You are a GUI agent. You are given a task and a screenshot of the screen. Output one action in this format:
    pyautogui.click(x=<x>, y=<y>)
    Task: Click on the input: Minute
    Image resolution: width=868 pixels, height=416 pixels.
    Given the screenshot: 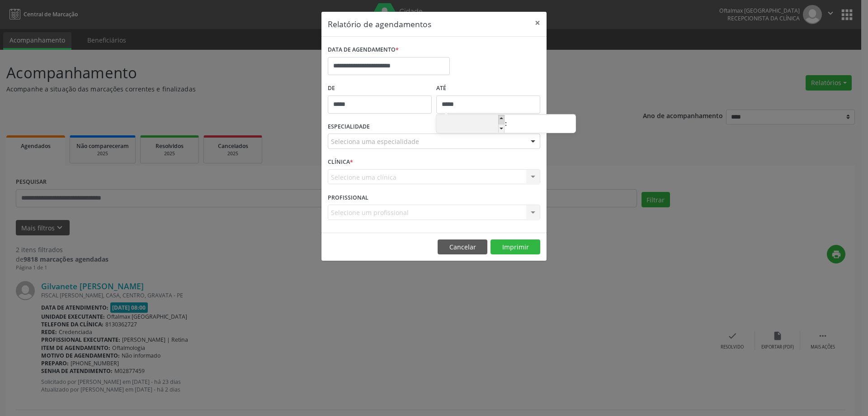 What is the action you would take?
    pyautogui.click(x=542, y=124)
    